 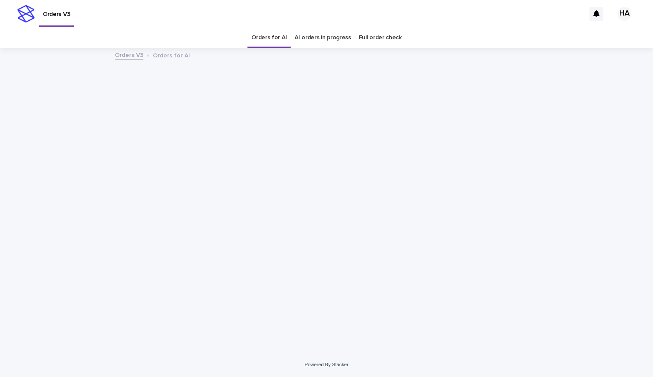 What do you see at coordinates (326, 365) in the screenshot?
I see `a: Powered By Stacker` at bounding box center [326, 365].